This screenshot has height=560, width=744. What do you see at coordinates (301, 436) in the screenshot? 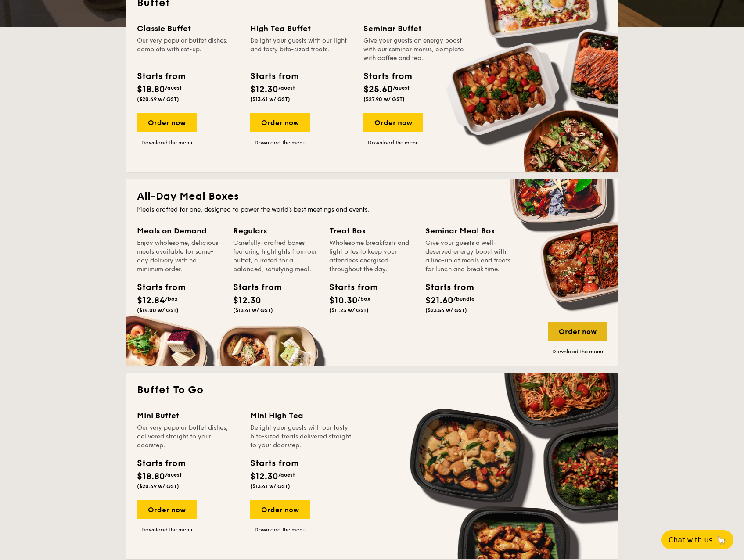
I see `div: Delight your guests with our tasty bite-sized treats delivered straight to your doorstep.` at bounding box center [301, 436].